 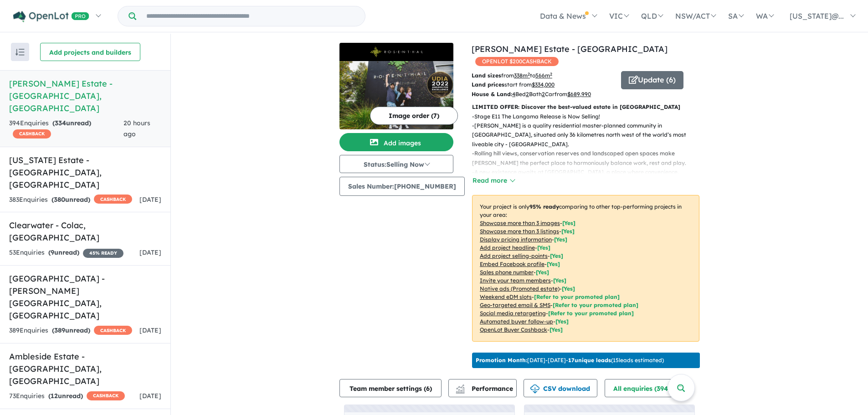 What do you see at coordinates (250, 16) in the screenshot?
I see `input: Try estate name, suburb, builder or developer` at bounding box center [250, 16].